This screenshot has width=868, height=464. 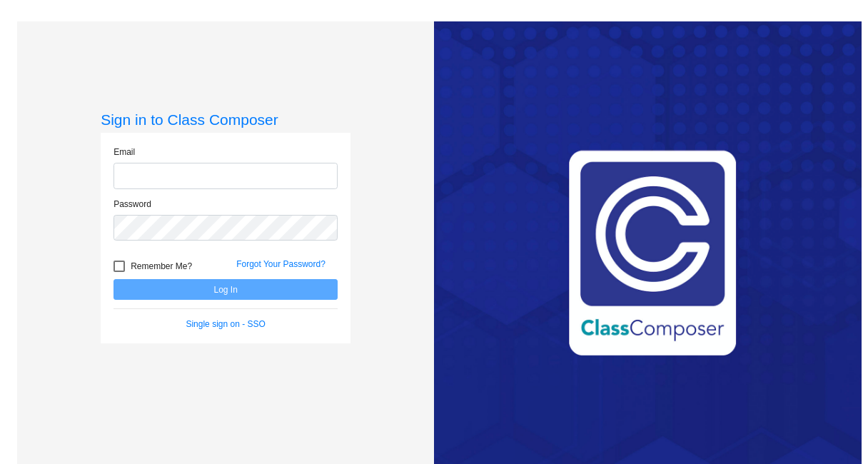 I want to click on a: Forgot Your Password?, so click(x=281, y=264).